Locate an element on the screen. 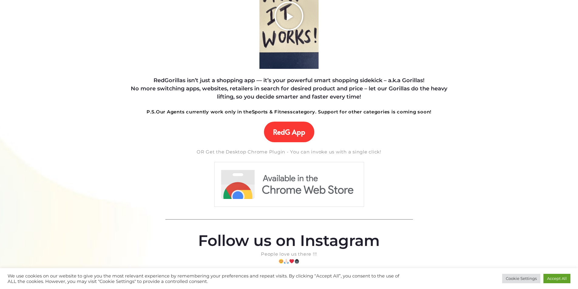 Image resolution: width=578 pixels, height=289 pixels. h5: OR Get the Desktop Chrome Plugin - You can invoke us with a single click! is located at coordinates (289, 152).